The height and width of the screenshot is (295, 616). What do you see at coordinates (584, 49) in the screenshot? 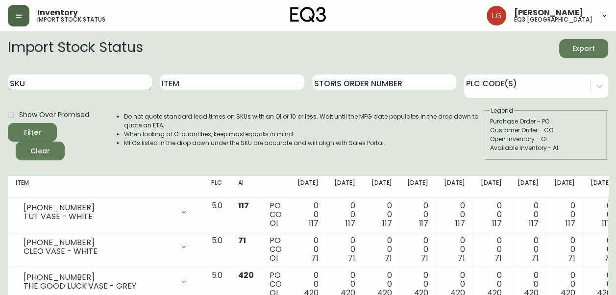
I see `button: Export` at bounding box center [584, 49].